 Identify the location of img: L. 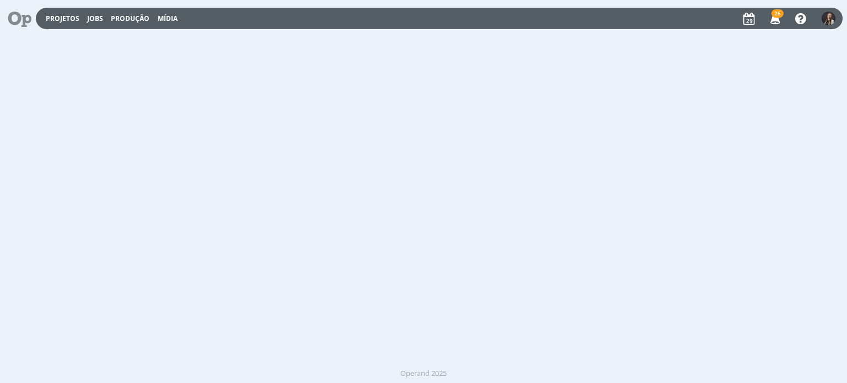
(828, 18).